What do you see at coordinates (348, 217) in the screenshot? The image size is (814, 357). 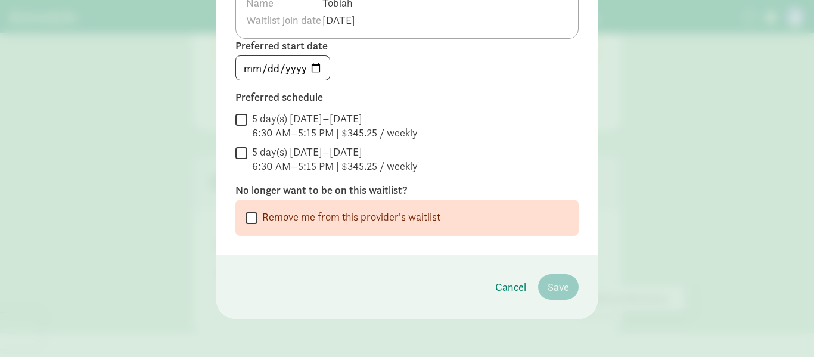 I see `label: Remove me from this provider's waitlist` at bounding box center [348, 217].